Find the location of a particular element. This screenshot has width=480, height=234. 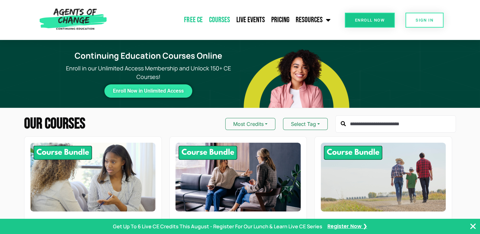

a: SIGN IN is located at coordinates (425, 20).